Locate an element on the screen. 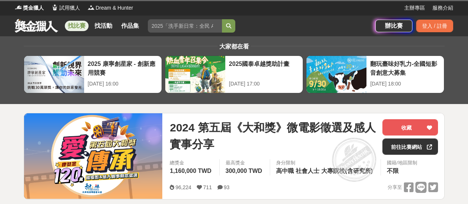  span: Dream & Hunter is located at coordinates (114, 8).